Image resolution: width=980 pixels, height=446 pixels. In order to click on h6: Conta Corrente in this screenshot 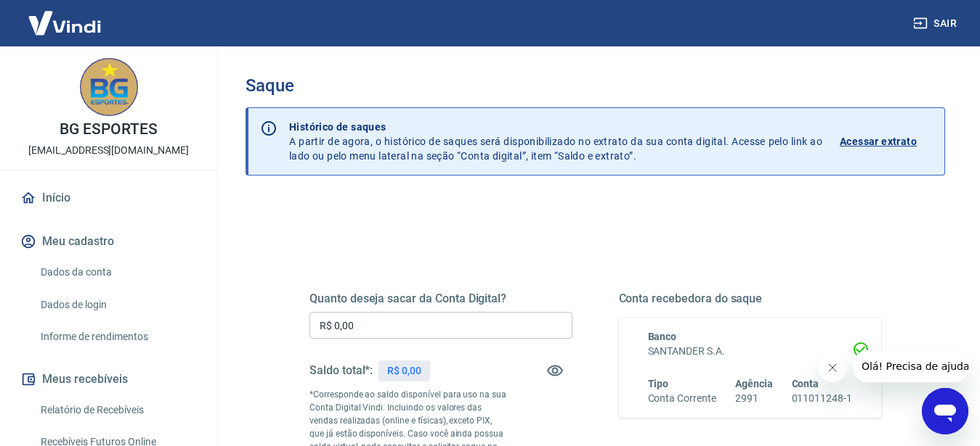, I will do `click(682, 398)`.